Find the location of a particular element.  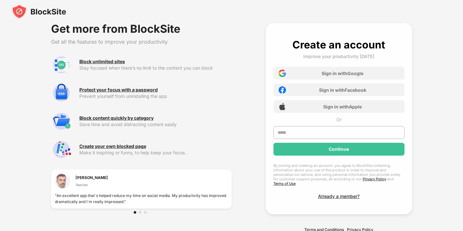

a: Terms of Use is located at coordinates (284, 184).